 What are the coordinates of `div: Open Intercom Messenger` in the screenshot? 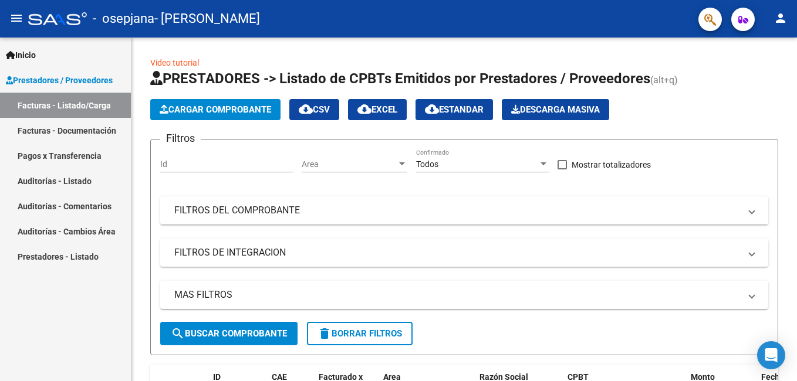 It's located at (771, 356).